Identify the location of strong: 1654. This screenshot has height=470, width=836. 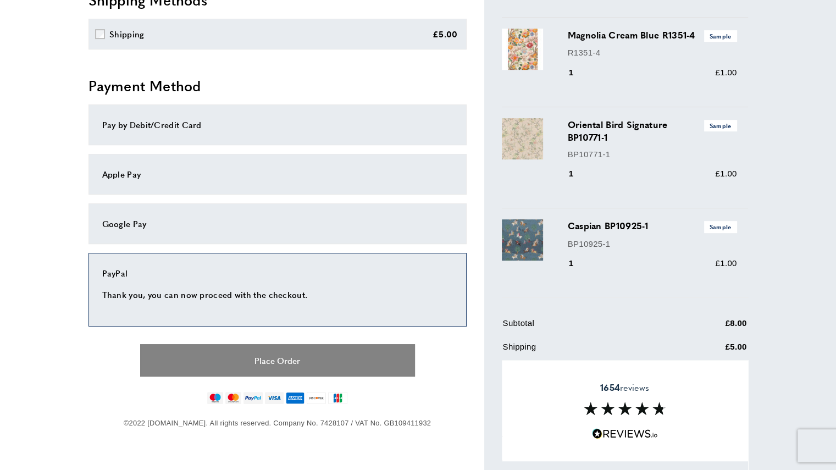
(610, 387).